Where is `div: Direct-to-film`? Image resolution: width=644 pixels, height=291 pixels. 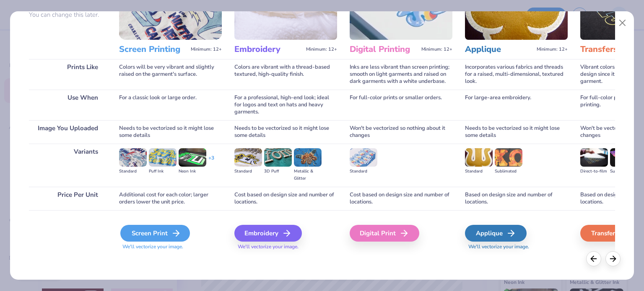 div: Direct-to-film is located at coordinates (594, 171).